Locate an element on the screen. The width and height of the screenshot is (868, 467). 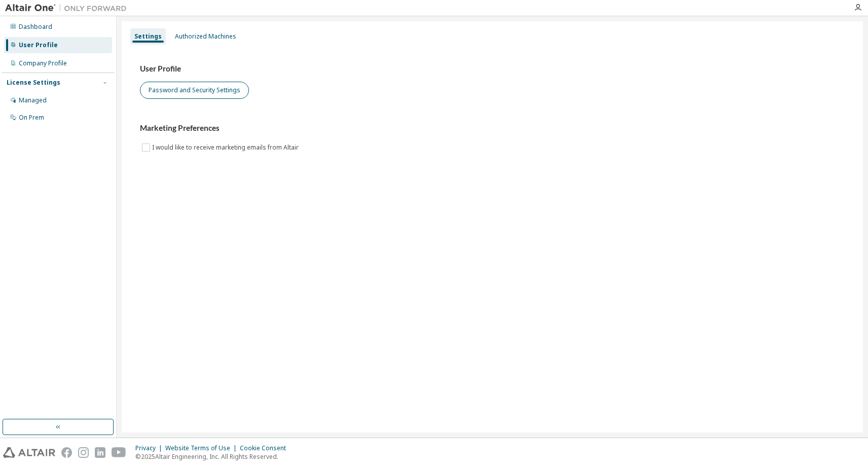
img: youtube.svg is located at coordinates (118, 452).